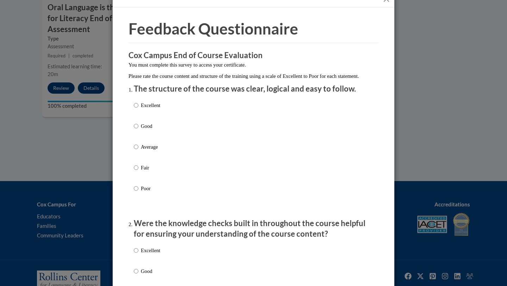  Describe the element at coordinates (253, 229) in the screenshot. I see `p: Were the knowledge checks built in throughout the course helpful for ensuring your understanding ...` at that location.